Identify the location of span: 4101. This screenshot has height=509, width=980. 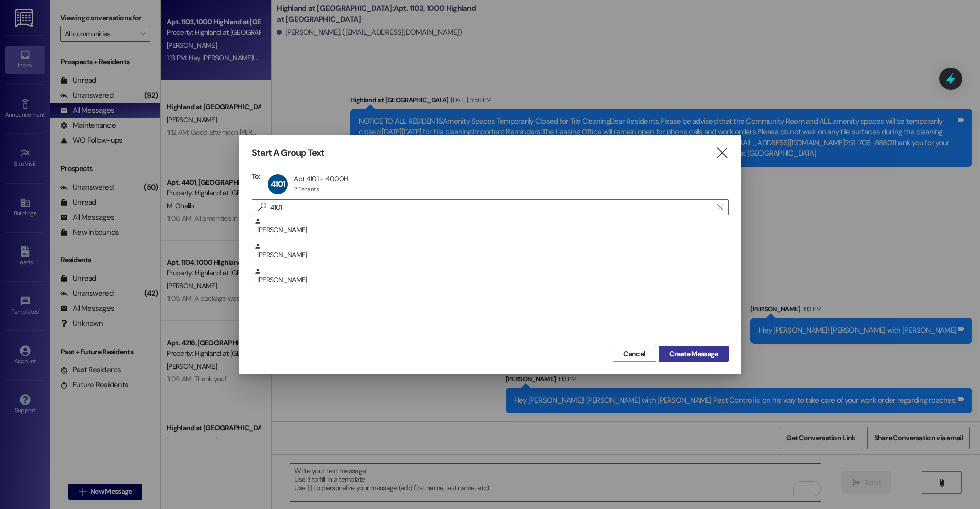
(278, 184).